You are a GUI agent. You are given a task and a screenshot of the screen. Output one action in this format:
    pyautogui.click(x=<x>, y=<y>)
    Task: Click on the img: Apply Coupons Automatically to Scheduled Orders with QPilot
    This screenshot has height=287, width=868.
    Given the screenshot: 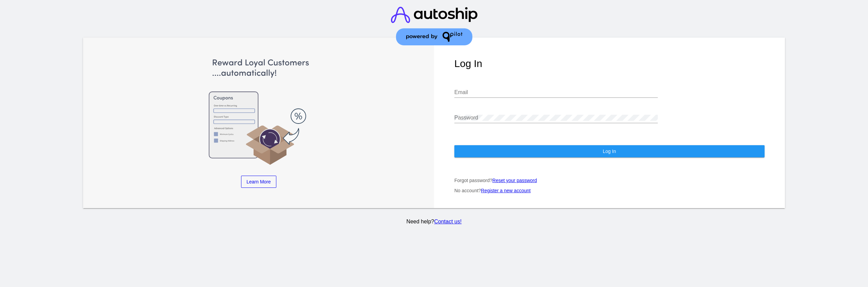 What is the action you would take?
    pyautogui.click(x=259, y=112)
    